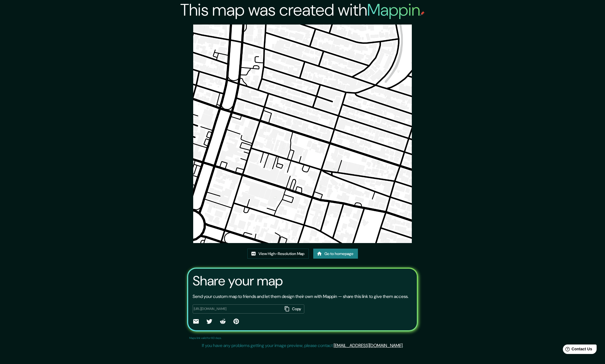 This screenshot has width=605, height=364. I want to click on img: mappin-pin, so click(422, 13).